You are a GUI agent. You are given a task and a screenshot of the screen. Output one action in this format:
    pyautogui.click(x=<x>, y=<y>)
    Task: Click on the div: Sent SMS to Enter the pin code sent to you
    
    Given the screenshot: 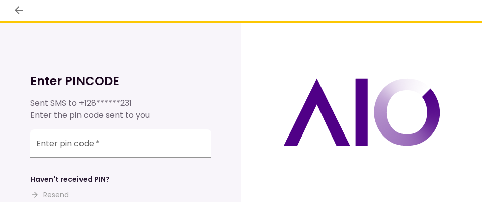 What is the action you would take?
    pyautogui.click(x=121, y=109)
    